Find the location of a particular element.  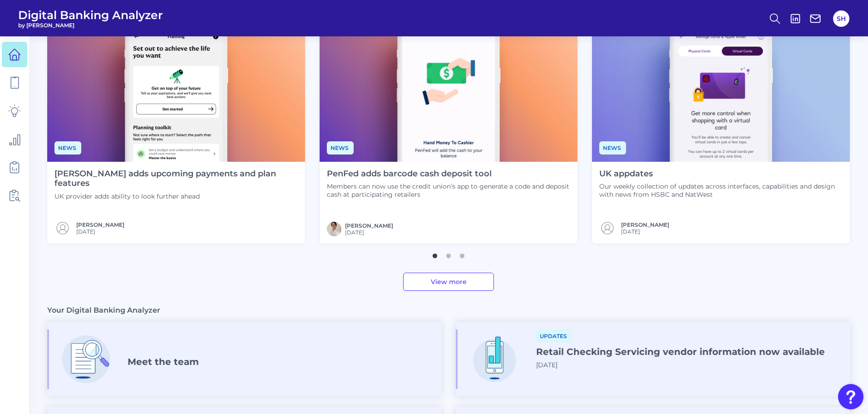

button: 2 is located at coordinates (448, 254).